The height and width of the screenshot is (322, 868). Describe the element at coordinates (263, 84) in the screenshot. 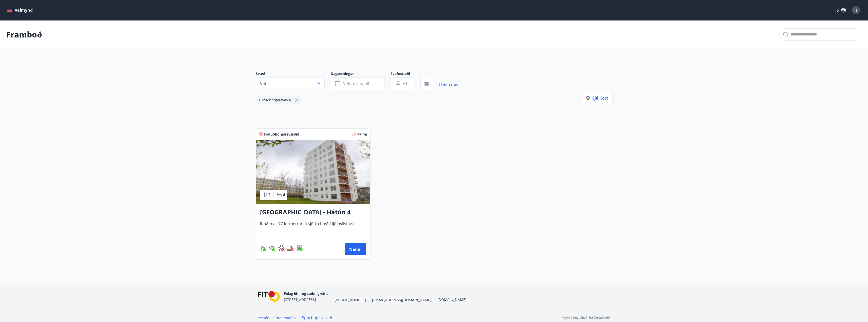

I see `span: Val` at that location.